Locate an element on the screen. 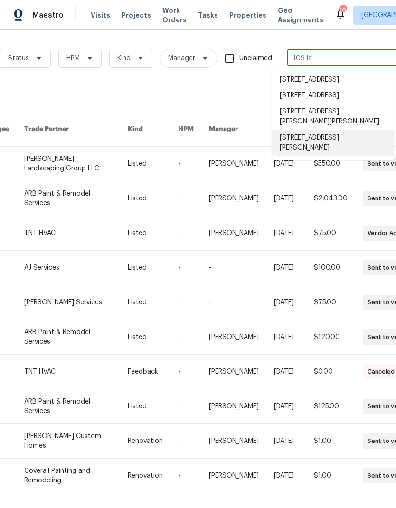 Image resolution: width=396 pixels, height=508 pixels. th: Trade Partner is located at coordinates (68, 129).